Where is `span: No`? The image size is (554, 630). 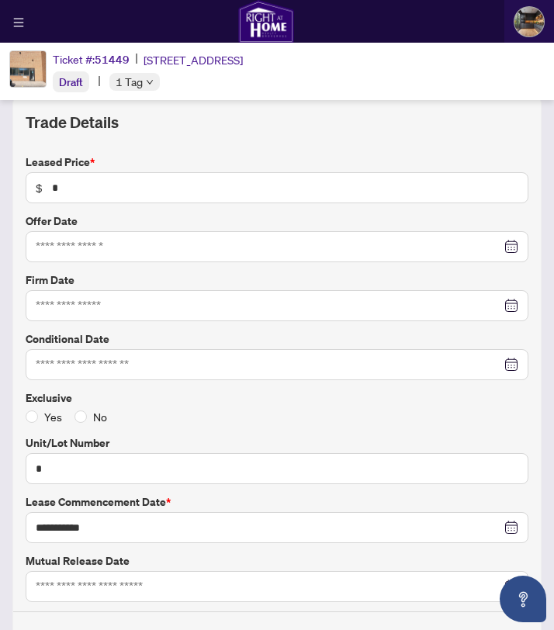 span: No is located at coordinates (100, 416).